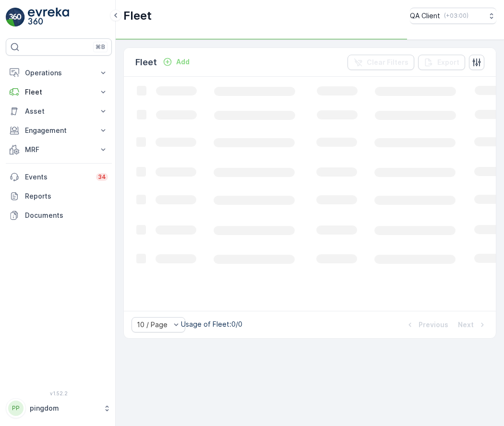  Describe the element at coordinates (466, 325) in the screenshot. I see `p: Next` at that location.